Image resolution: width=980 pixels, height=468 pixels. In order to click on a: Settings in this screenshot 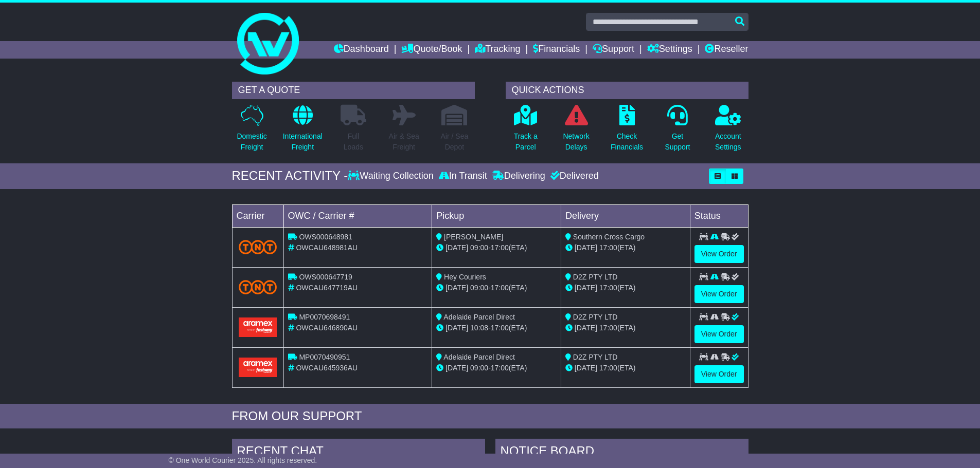, I will do `click(670, 50)`.